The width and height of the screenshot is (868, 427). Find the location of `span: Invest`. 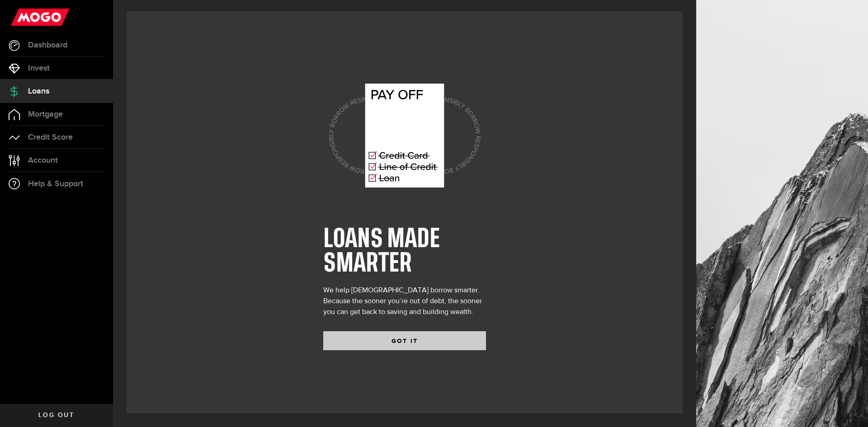

span: Invest is located at coordinates (39, 68).